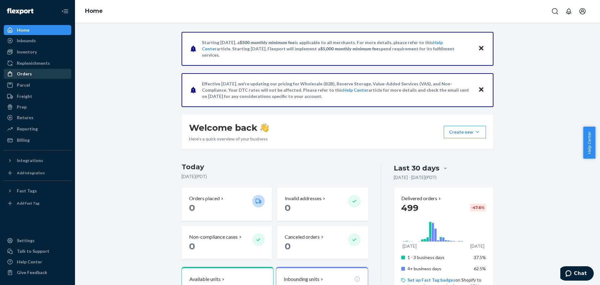 The height and width of the screenshot is (285, 600). What do you see at coordinates (410, 207) in the screenshot?
I see `span: 499` at bounding box center [410, 207].